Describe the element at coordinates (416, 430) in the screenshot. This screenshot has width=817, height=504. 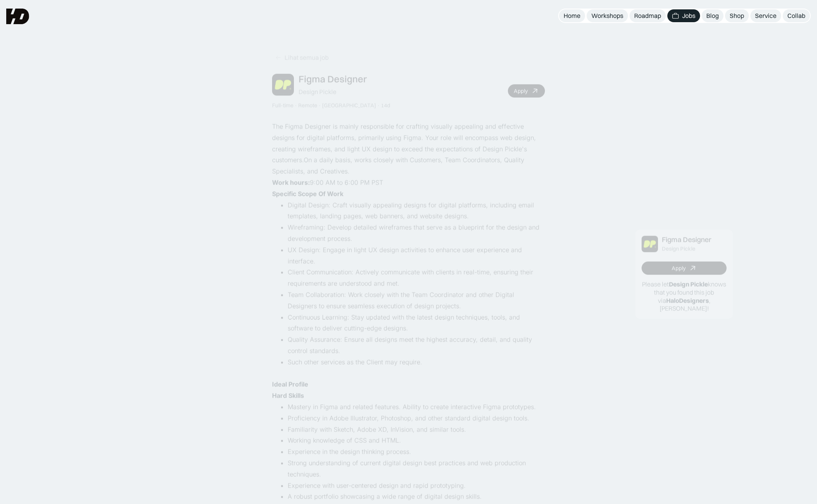
I see `li: Familiarity with Sketch, Adobe XD, InVision, and similar tools.` at that location.